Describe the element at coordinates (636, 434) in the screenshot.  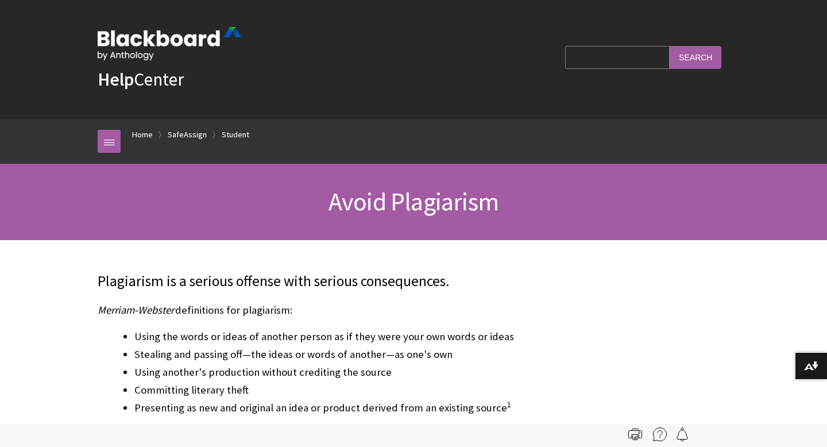
I see `img: Print` at that location.